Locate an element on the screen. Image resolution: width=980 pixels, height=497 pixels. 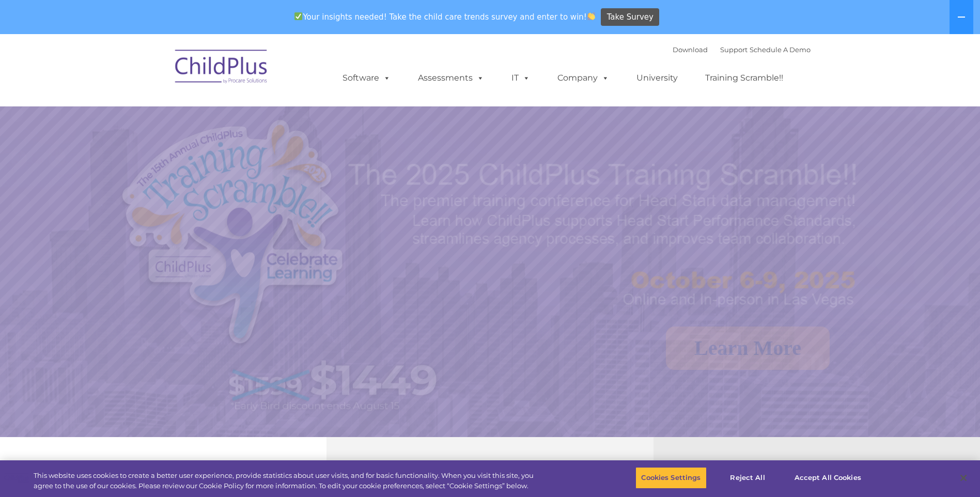
a: Take Survey is located at coordinates (630, 17).